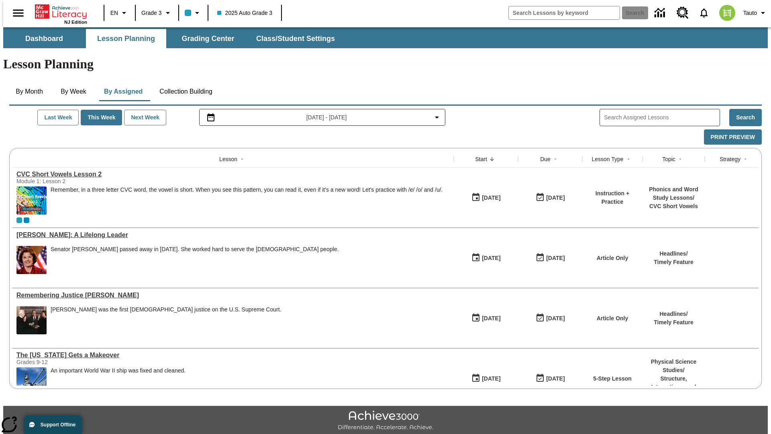  I want to click on div: Lesson, so click(228, 159).